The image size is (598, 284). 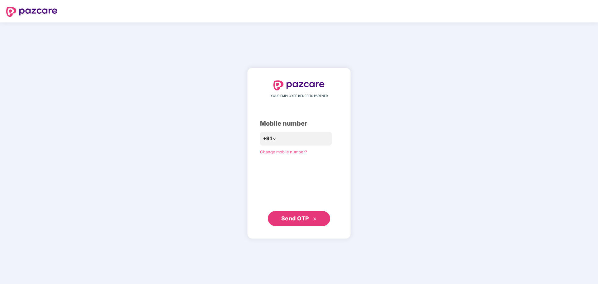 What do you see at coordinates (299, 219) in the screenshot?
I see `button: Send OTPdouble-right` at bounding box center [299, 219].